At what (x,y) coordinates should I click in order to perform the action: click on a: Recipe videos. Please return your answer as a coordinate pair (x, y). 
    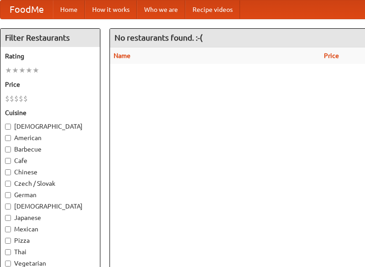
    Looking at the image, I should click on (213, 10).